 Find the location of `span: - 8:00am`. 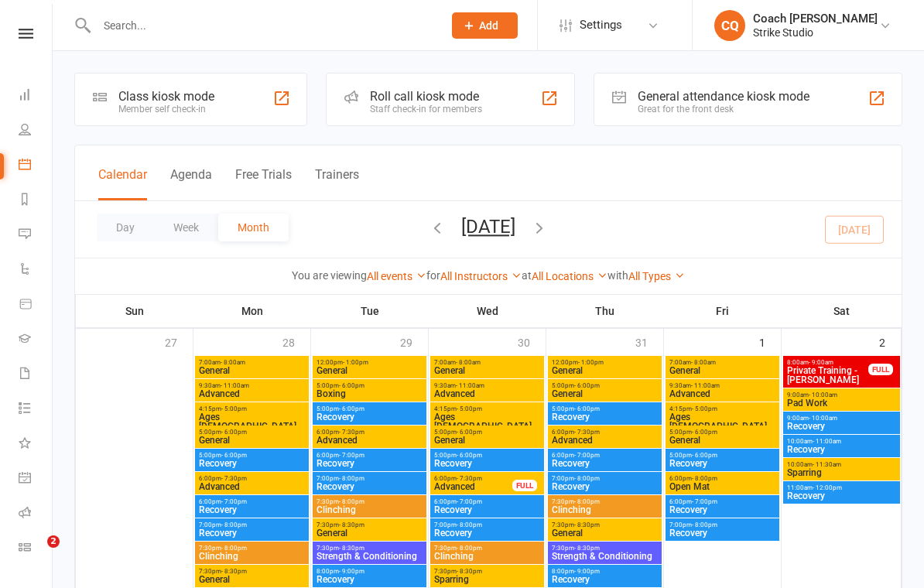

span: - 8:00am is located at coordinates (468, 362).